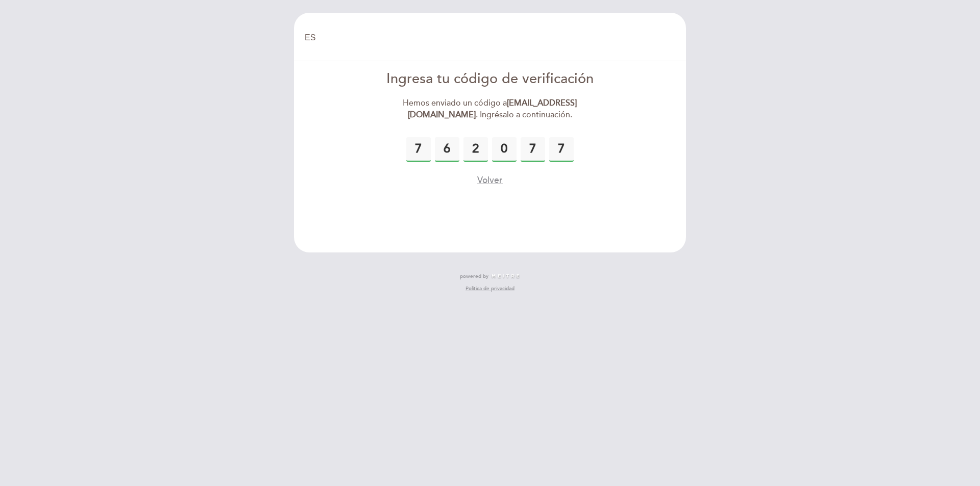 This screenshot has width=980, height=486. Describe the element at coordinates (490, 109) in the screenshot. I see `div: Hemos enviado un código a . Ingrésalo a continuación.` at that location.